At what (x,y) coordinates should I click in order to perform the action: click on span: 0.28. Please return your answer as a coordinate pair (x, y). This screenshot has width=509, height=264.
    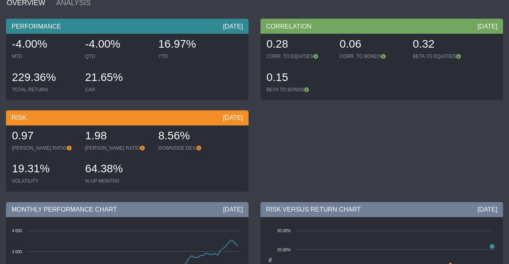
    Looking at the image, I should click on (277, 44).